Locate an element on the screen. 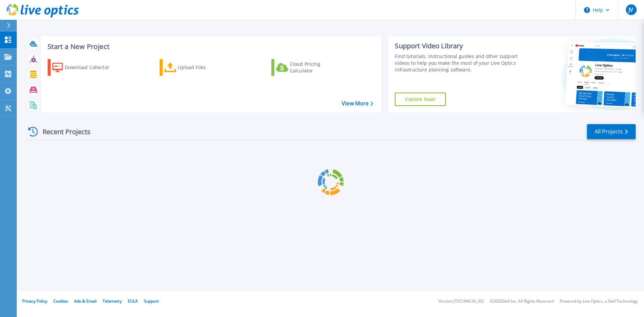  div: Recent Projects is located at coordinates (63, 131).